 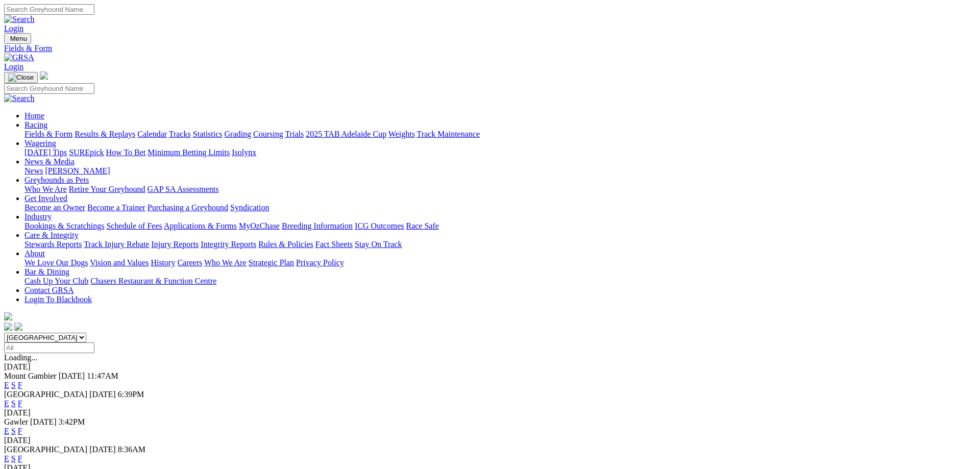 What do you see at coordinates (56, 262) in the screenshot?
I see `a: We Love Our Dogs` at bounding box center [56, 262].